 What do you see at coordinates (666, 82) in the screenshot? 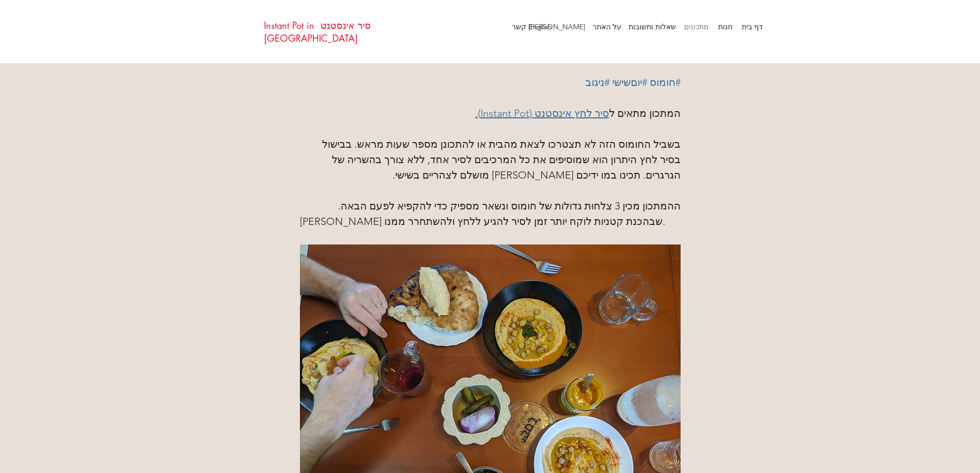
I see `span: #חומוס` at bounding box center [666, 82].